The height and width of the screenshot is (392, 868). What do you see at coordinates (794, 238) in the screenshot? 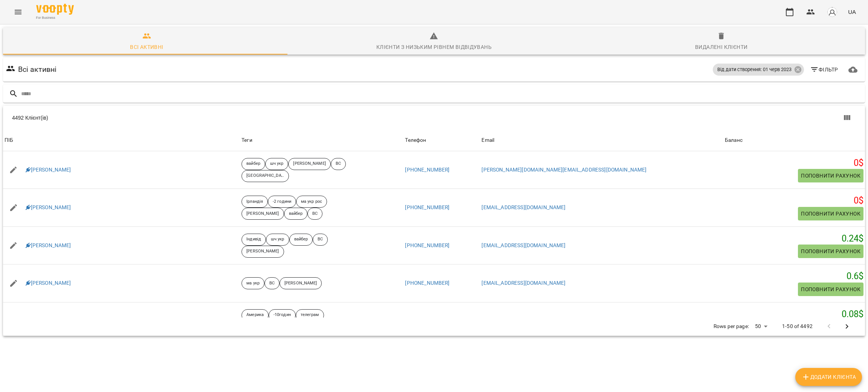
I see `h5: 0.24 $` at bounding box center [794, 238].